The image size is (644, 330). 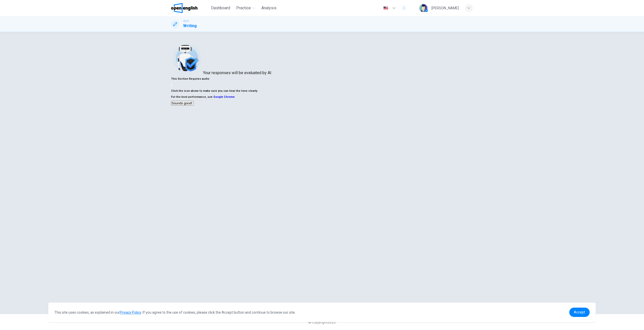 I want to click on span: Accept, so click(x=579, y=312).